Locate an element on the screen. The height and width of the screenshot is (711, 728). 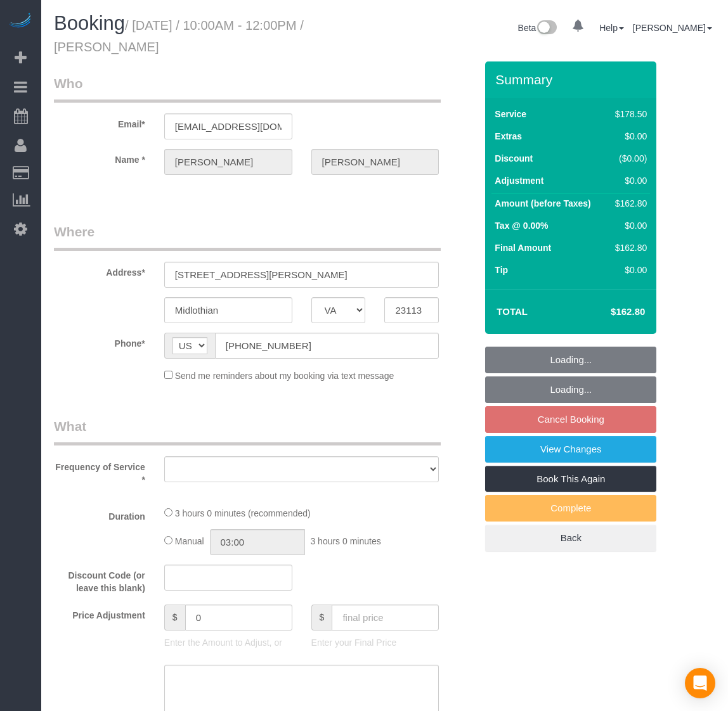
input: Zip Code* is located at coordinates (412, 310).